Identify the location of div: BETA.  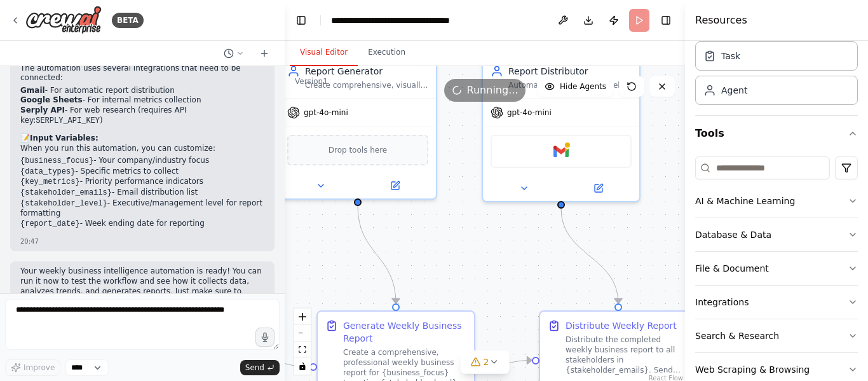
(128, 20).